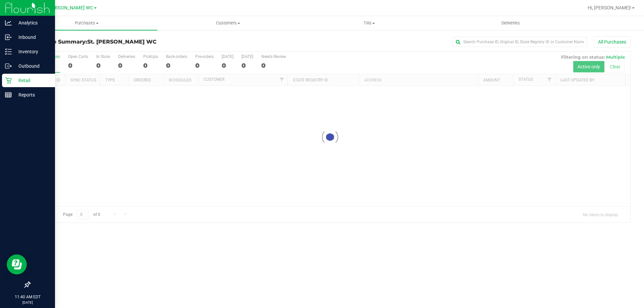  What do you see at coordinates (612, 42) in the screenshot?
I see `button: All Purchases` at bounding box center [612, 42].